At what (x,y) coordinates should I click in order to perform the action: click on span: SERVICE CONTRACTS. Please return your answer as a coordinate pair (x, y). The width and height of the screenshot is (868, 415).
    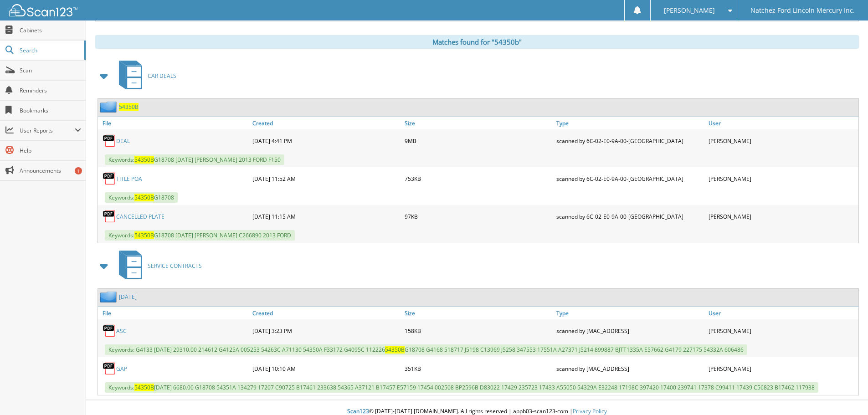
    Looking at the image, I should click on (174, 266).